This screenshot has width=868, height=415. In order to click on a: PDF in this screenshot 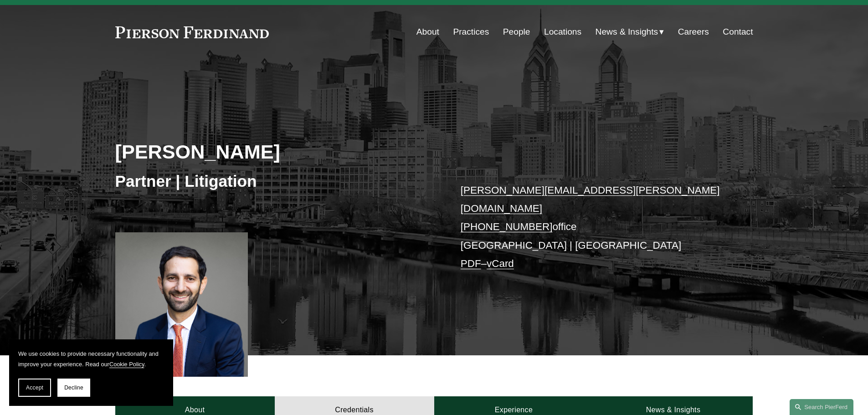, I will do `click(471, 263)`.